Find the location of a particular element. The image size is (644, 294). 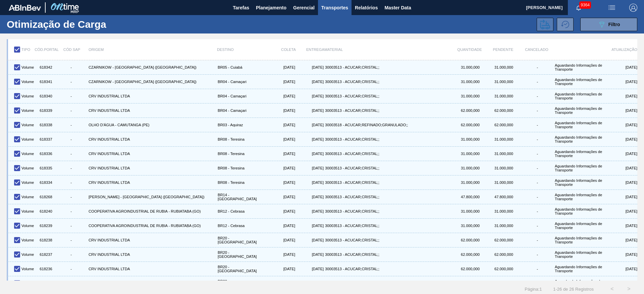

div: 618338 is located at coordinates (45, 125).